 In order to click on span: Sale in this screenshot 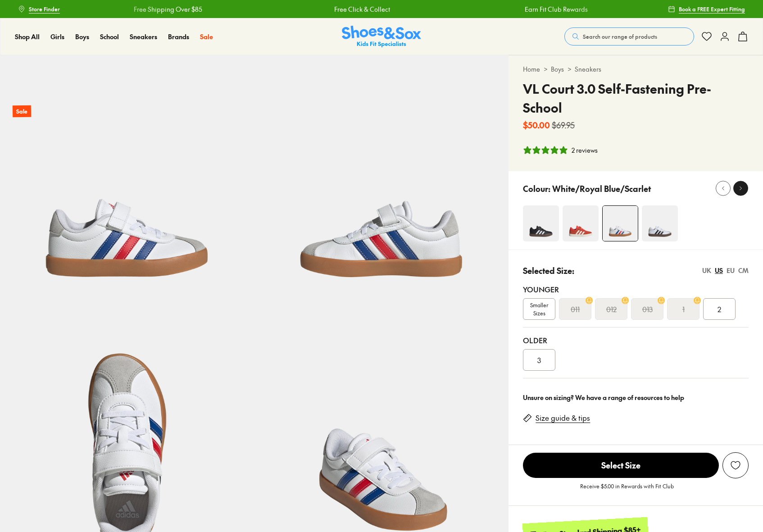, I will do `click(207, 37)`.